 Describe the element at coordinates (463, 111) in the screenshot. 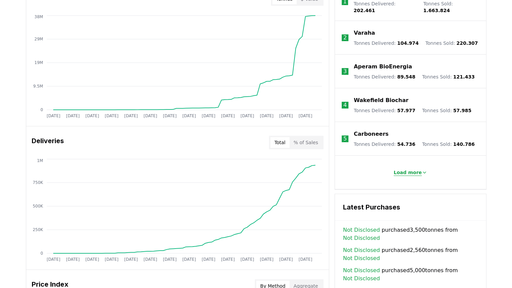

I see `span: 57.985` at that location.